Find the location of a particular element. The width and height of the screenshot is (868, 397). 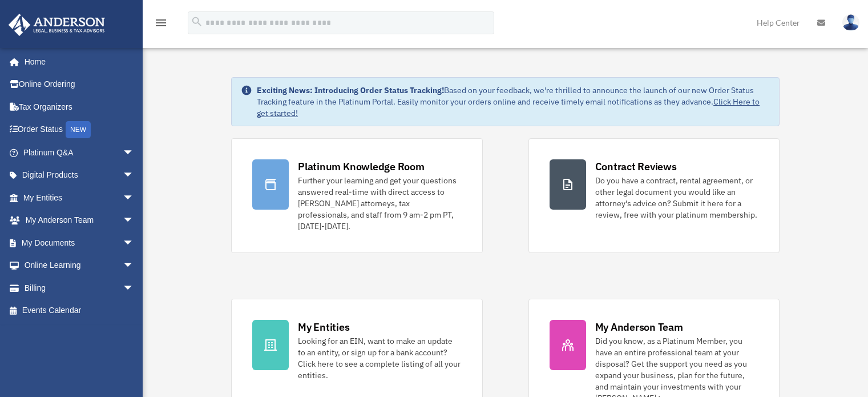

div: My Anderson Team is located at coordinates (639, 327).